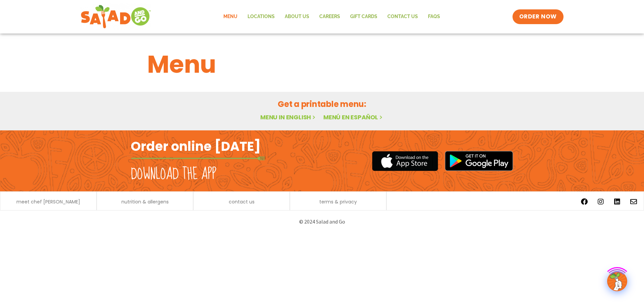 This screenshot has width=644, height=308. I want to click on a: GIFT CARDS, so click(363, 17).